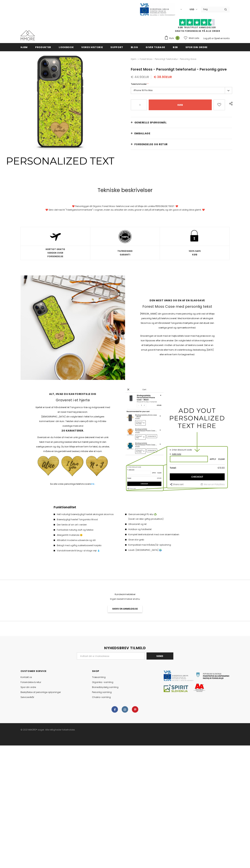 This screenshot has height=868, width=250. I want to click on span: Servicevilkår, so click(27, 697).